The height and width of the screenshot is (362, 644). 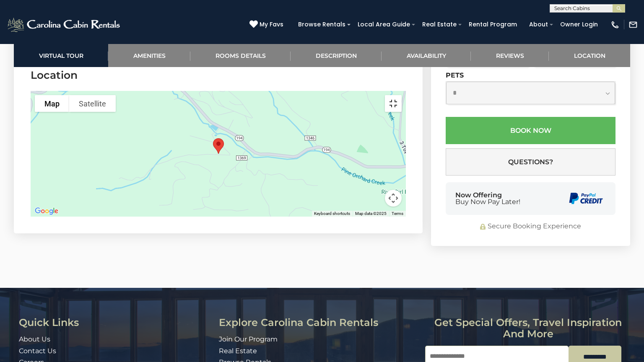 What do you see at coordinates (218, 75) in the screenshot?
I see `h3: Location` at bounding box center [218, 75].